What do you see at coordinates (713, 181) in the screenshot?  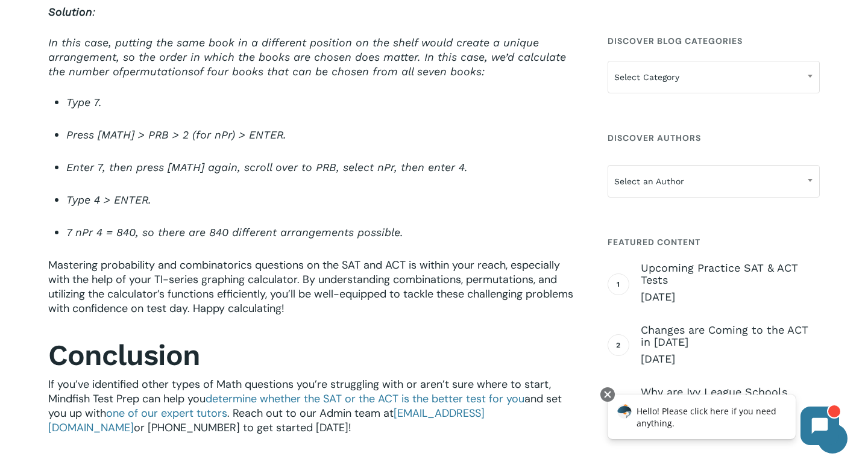 I see `span: Select an Author` at bounding box center [713, 181].